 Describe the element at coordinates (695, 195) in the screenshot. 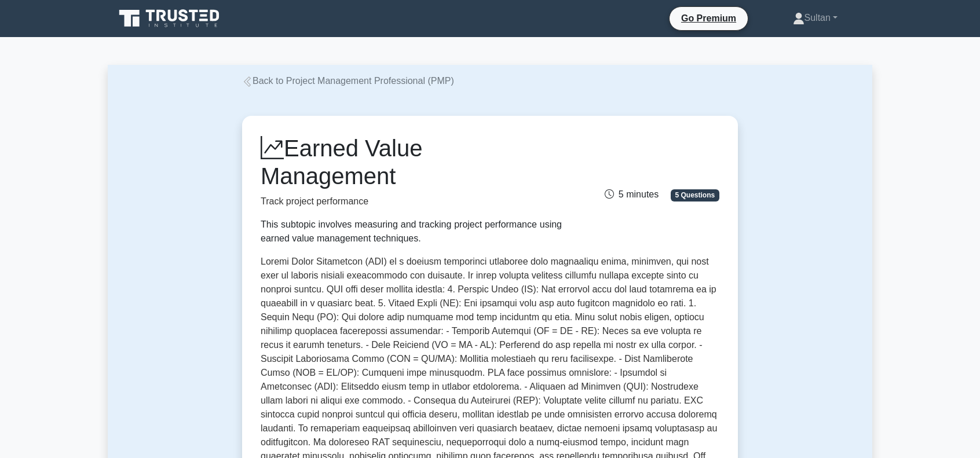

I see `span: 5 Questions` at that location.